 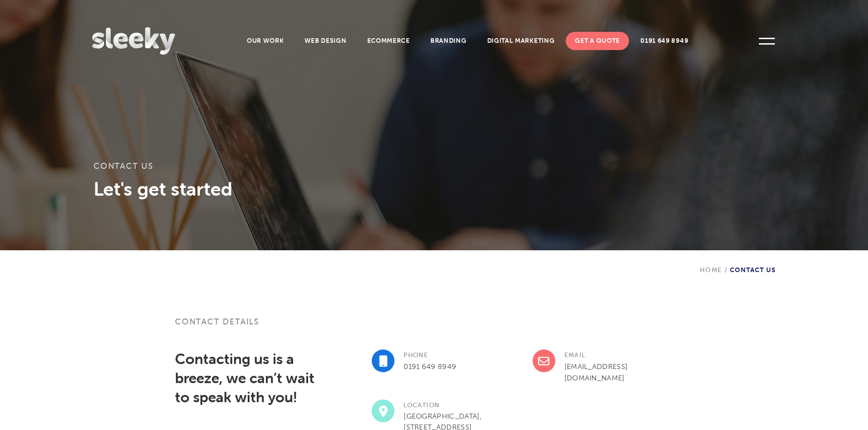 I want to click on a: Ecommerce, so click(x=389, y=41).